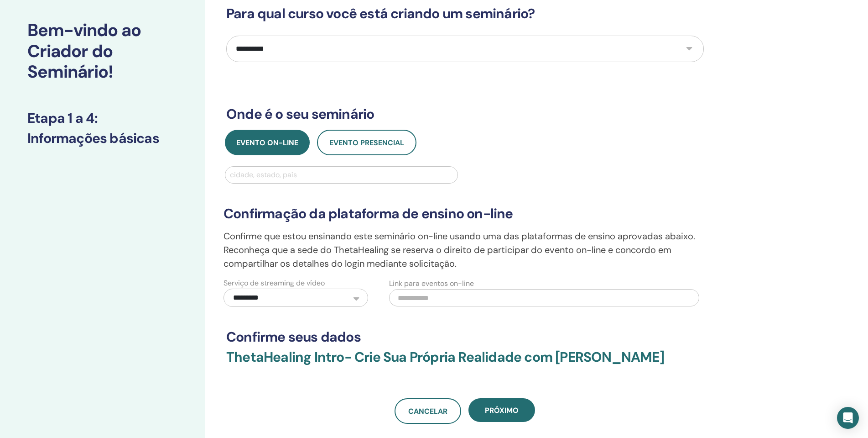 This screenshot has height=438, width=868. Describe the element at coordinates (274, 283) in the screenshot. I see `font: Serviço de streaming de vídeo` at that location.